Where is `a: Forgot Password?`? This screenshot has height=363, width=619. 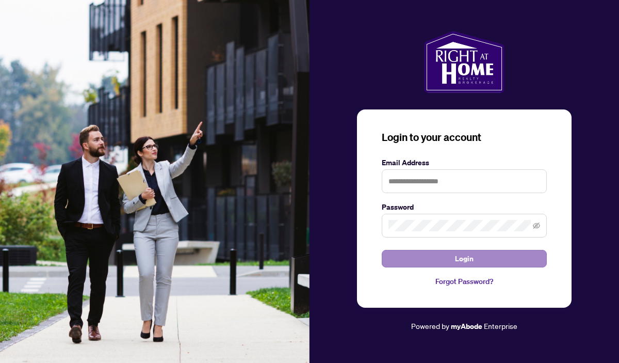
a: Forgot Password? is located at coordinates (464, 281).